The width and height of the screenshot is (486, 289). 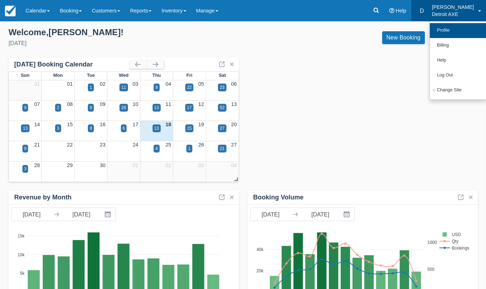 I want to click on div: 22, so click(x=189, y=88).